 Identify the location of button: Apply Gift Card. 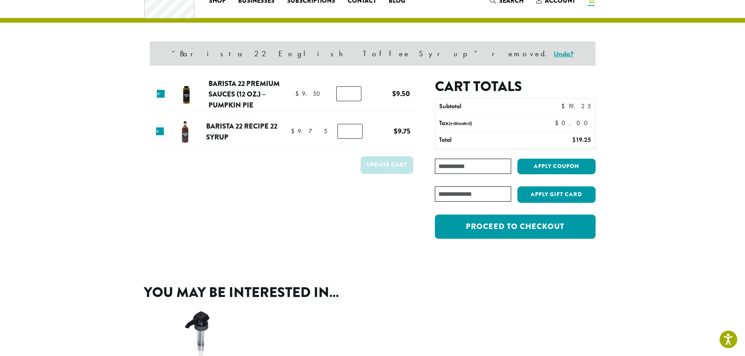
(557, 195).